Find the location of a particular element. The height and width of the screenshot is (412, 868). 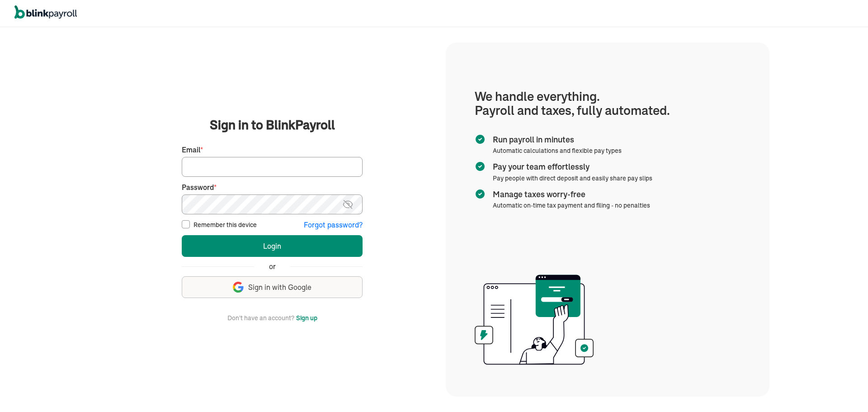

span: Don't have an account? is located at coordinates (261, 318).